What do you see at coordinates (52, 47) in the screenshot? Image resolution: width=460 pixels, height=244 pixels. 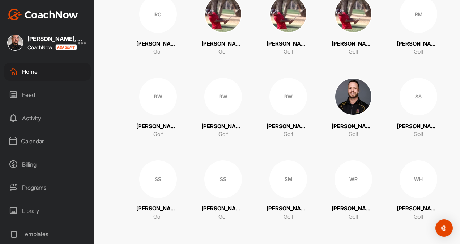 I see `div: CoachNow` at bounding box center [52, 47].